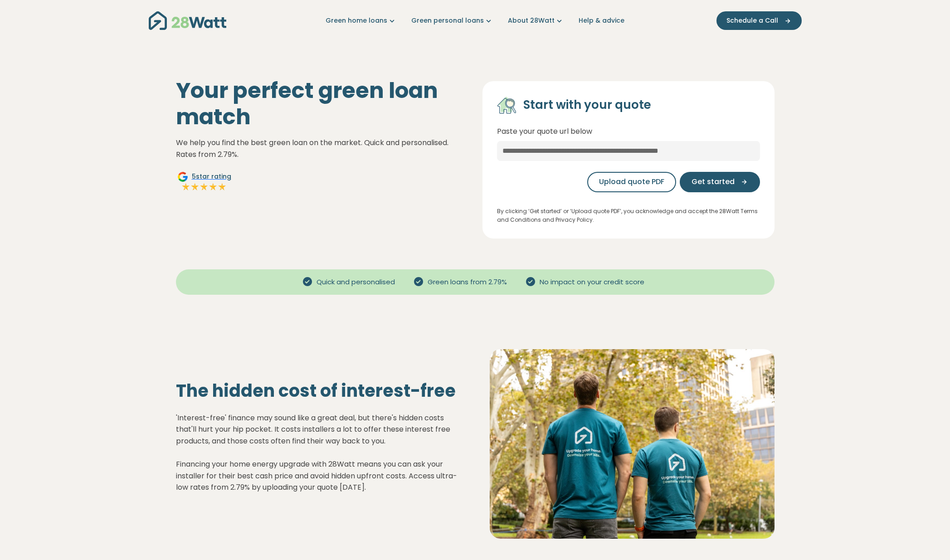  I want to click on span: Quick and personalised, so click(355, 282).